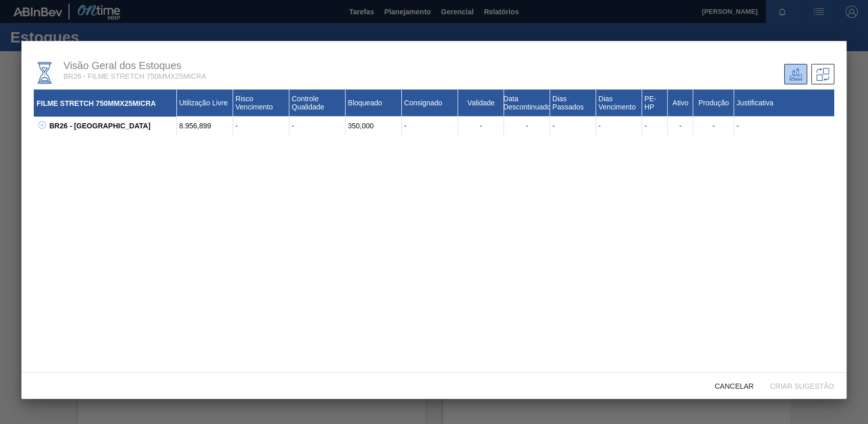 The image size is (868, 424). I want to click on div: Validade, so click(481, 103).